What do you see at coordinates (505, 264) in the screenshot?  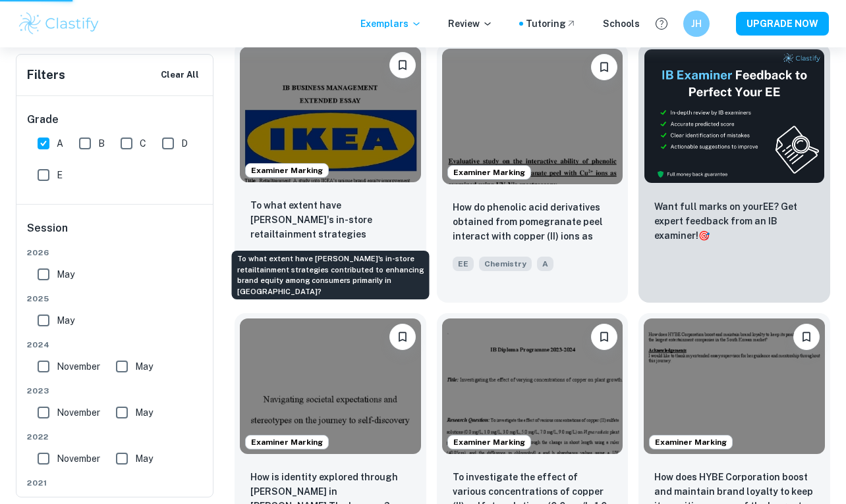 I see `span: Chemistry` at bounding box center [505, 264].